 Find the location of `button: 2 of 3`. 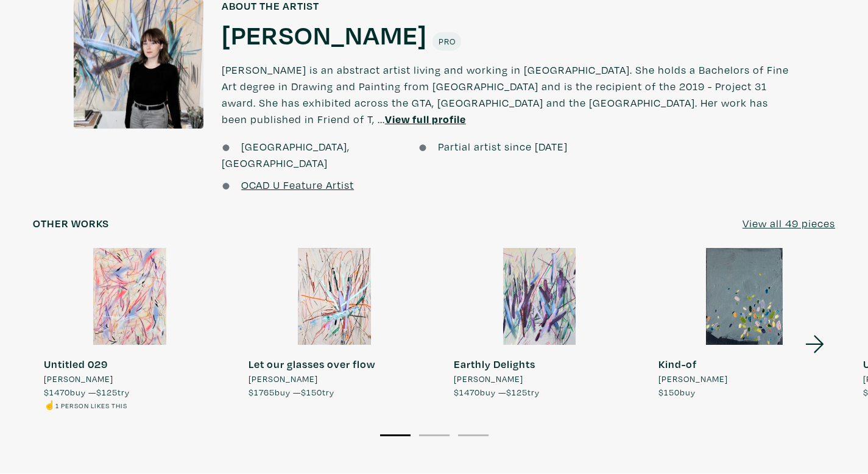

button: 2 of 3 is located at coordinates (434, 435).